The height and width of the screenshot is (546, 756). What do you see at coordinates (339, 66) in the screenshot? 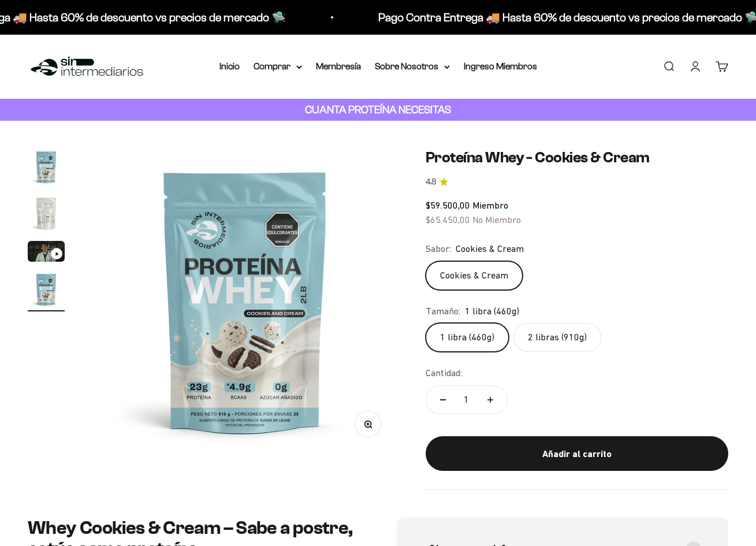
I see `a: Membresía` at bounding box center [339, 66].